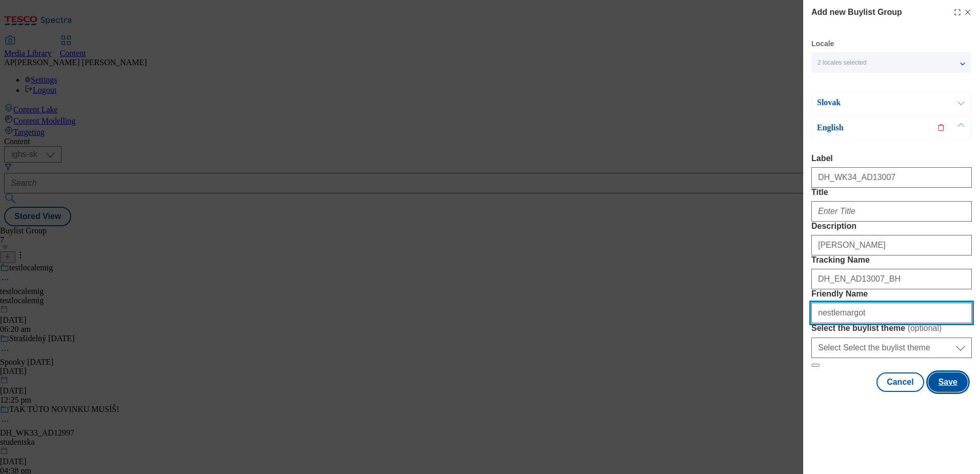 The height and width of the screenshot is (474, 980). What do you see at coordinates (891, 212) in the screenshot?
I see `input: Enter Title` at bounding box center [891, 212].